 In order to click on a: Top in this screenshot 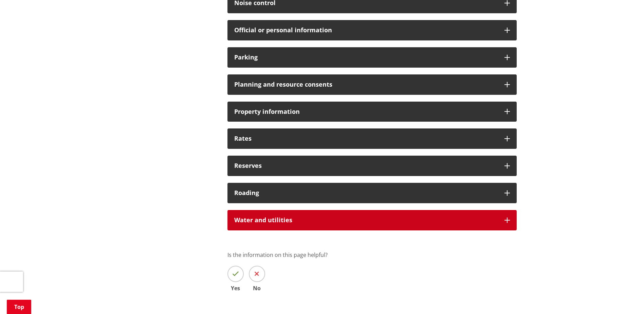, I will do `click(19, 307)`.